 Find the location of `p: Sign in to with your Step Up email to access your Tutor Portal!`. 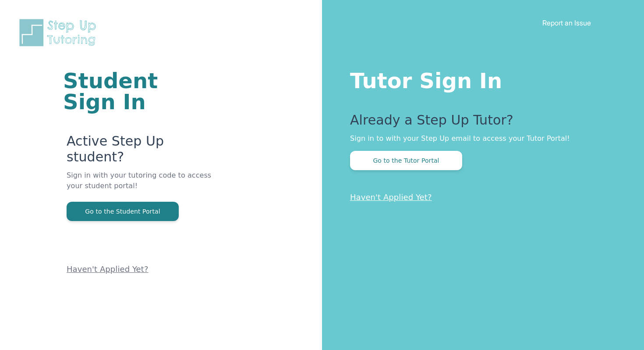

p: Sign in to with your Step Up email to access your Tutor Portal! is located at coordinates (479, 138).